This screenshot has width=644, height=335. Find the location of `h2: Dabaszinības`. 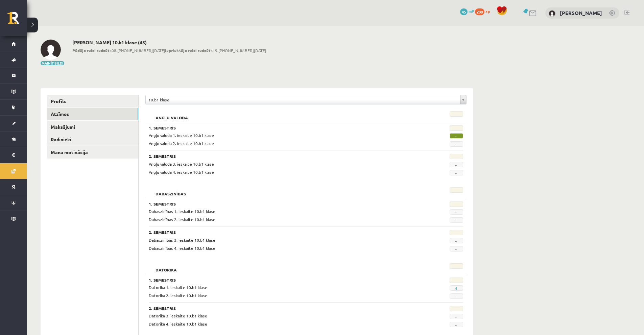

h2: Dabaszinības is located at coordinates (171, 190).